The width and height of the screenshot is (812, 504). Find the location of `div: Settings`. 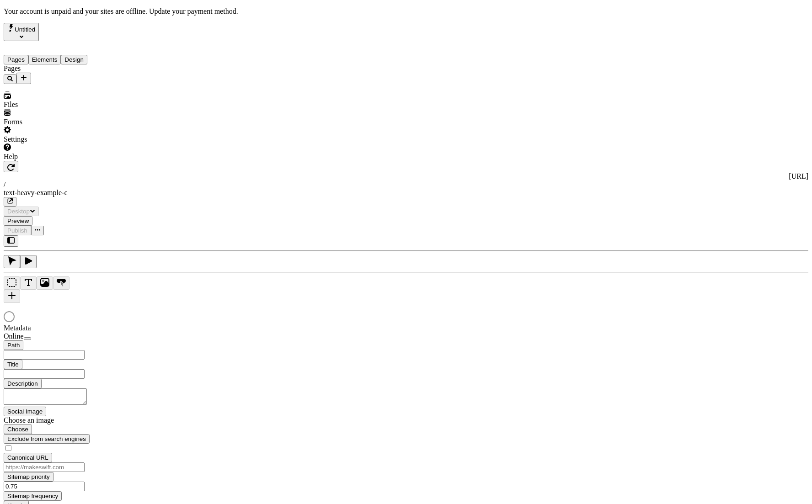

div: Settings is located at coordinates (58, 139).